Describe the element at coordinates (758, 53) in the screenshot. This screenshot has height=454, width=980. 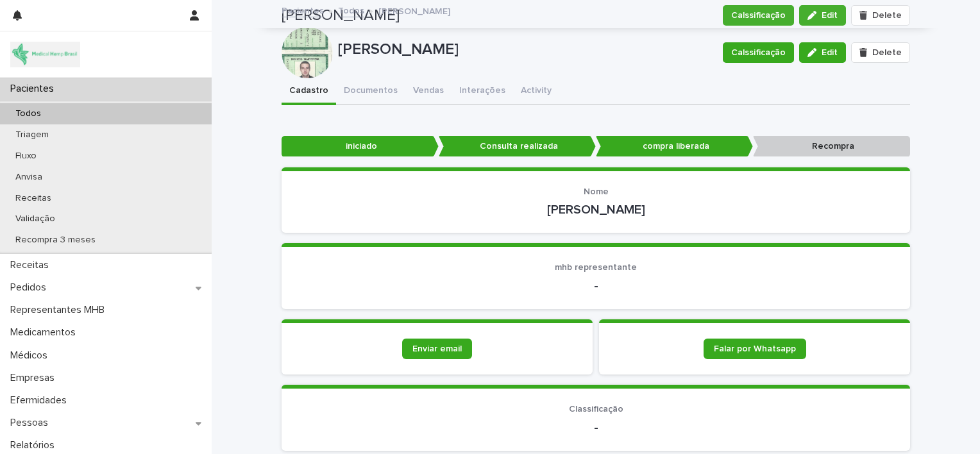
I see `button: Calssificação` at that location.